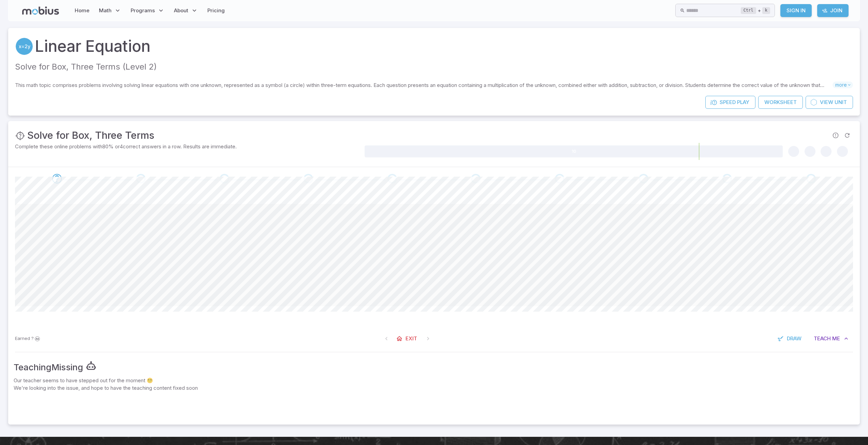 Image resolution: width=868 pixels, height=445 pixels. Describe the element at coordinates (766, 10) in the screenshot. I see `kbd: k` at that location.